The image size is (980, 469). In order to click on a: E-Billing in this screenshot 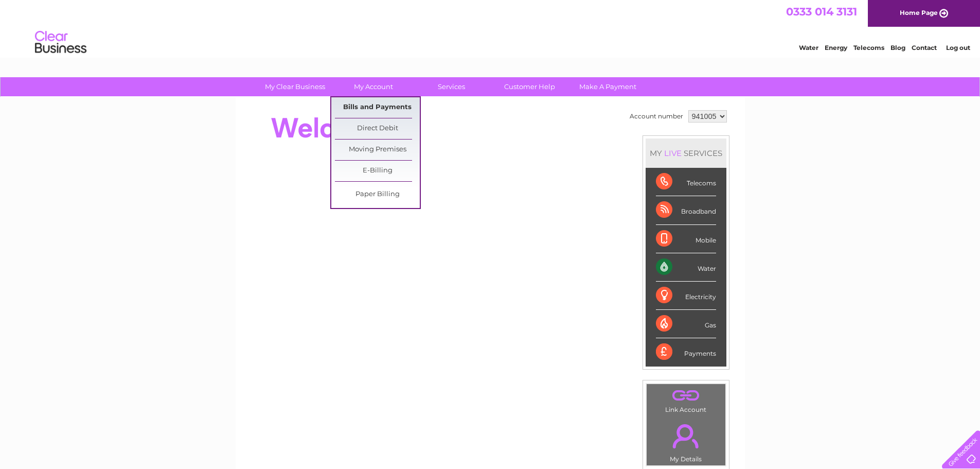, I will do `click(377, 171)`.